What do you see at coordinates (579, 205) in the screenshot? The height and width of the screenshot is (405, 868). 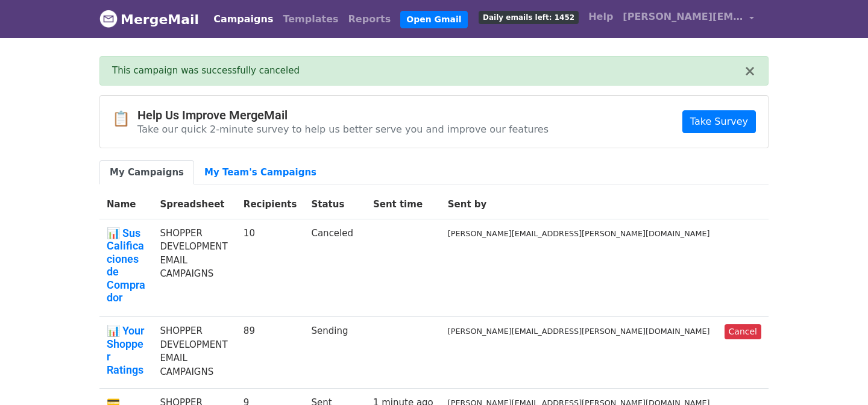 I see `th: Sent by` at bounding box center [579, 205].